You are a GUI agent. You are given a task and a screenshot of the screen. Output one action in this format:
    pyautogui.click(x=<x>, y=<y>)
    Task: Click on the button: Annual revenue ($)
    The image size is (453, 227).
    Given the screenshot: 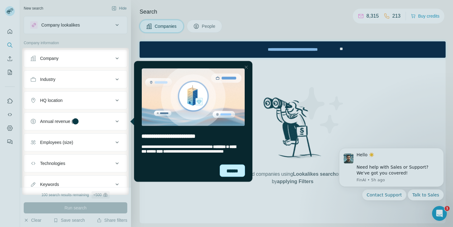 What is the action you would take?
    pyautogui.click(x=76, y=121)
    